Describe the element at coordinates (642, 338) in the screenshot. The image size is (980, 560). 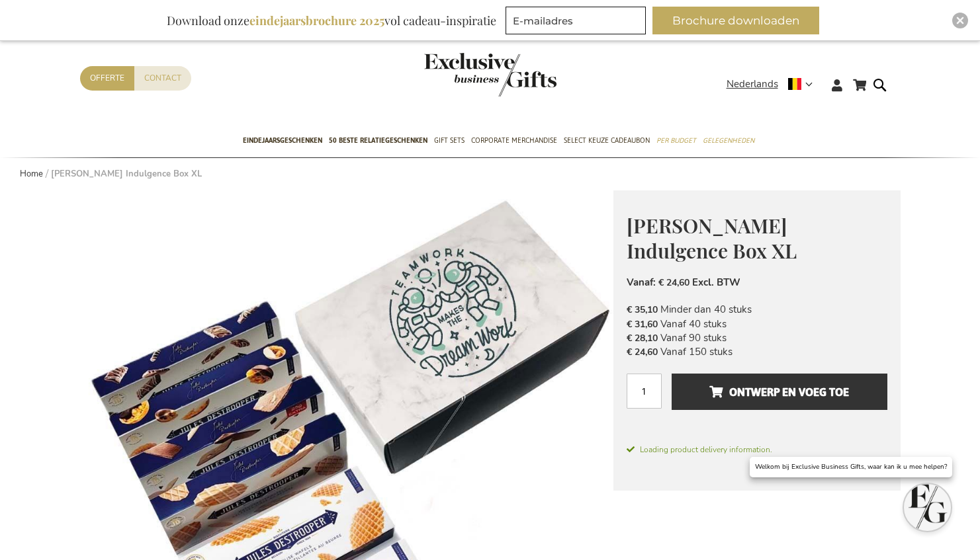
I see `span: € 28,10` at that location.